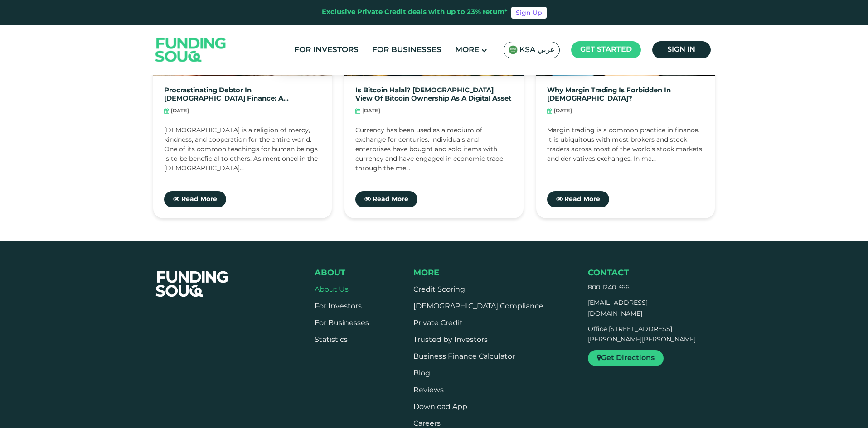 Image resolution: width=868 pixels, height=428 pixels. What do you see at coordinates (192, 284) in the screenshot?
I see `img: FooterLogo` at bounding box center [192, 284].